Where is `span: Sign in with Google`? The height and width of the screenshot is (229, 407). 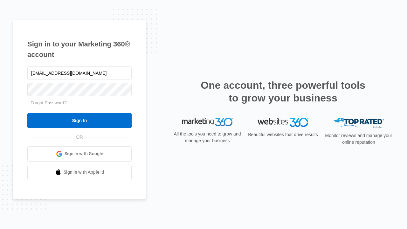
span: Sign in with Google is located at coordinates (84, 153).